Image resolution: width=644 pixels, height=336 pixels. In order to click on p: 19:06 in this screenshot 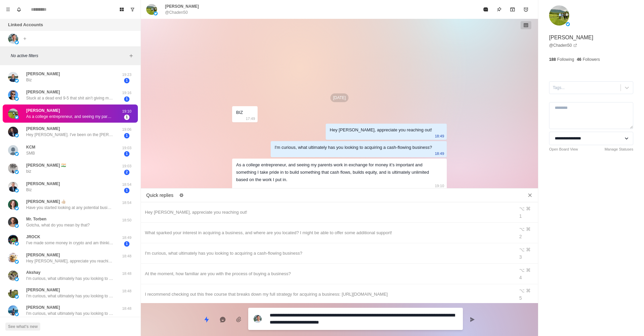, I will do `click(127, 129)`.